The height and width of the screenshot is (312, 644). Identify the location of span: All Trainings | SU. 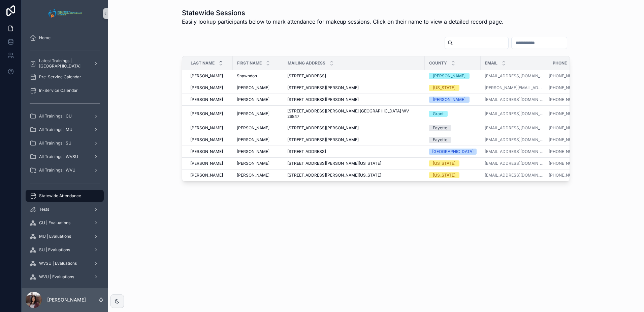
(55, 143).